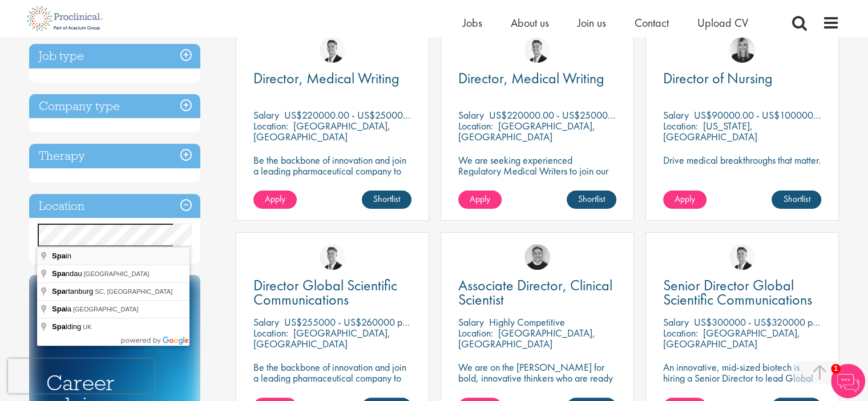 The width and height of the screenshot is (868, 401). What do you see at coordinates (529, 23) in the screenshot?
I see `span: About us` at bounding box center [529, 23].